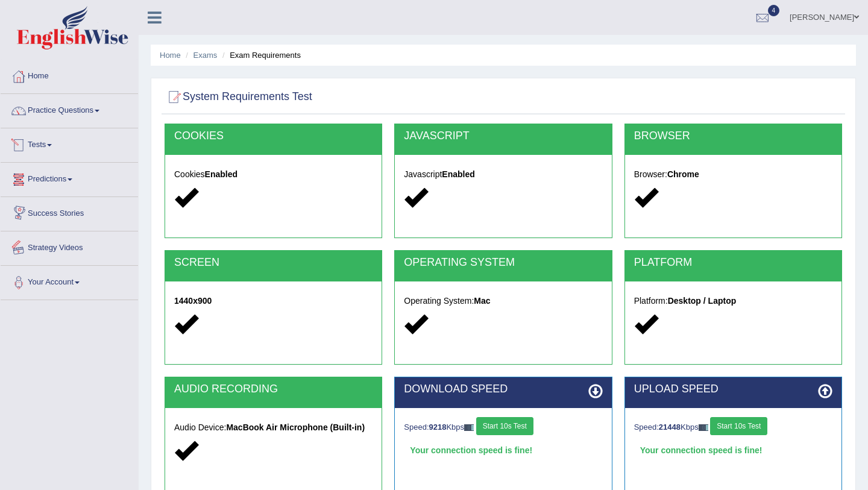 This screenshot has height=490, width=868. I want to click on span: 4, so click(774, 11).